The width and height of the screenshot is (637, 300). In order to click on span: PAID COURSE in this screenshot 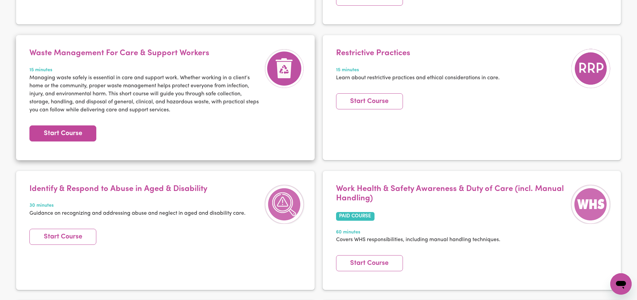, I will do `click(356, 216)`.